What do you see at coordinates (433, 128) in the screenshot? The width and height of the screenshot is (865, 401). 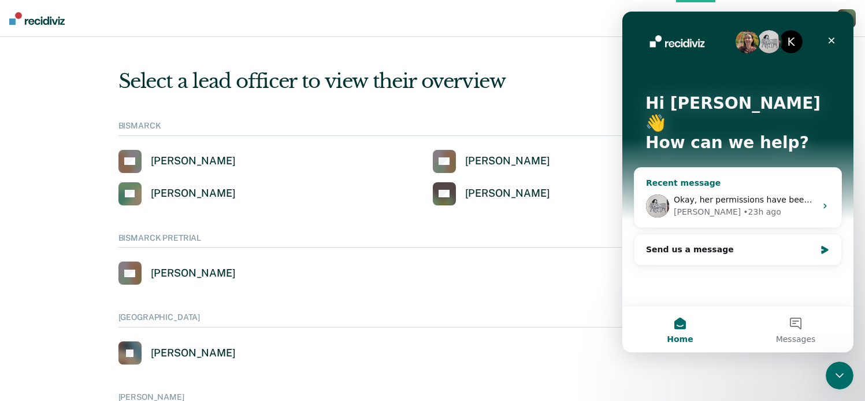 I see `div: BISMARCK` at bounding box center [433, 128].